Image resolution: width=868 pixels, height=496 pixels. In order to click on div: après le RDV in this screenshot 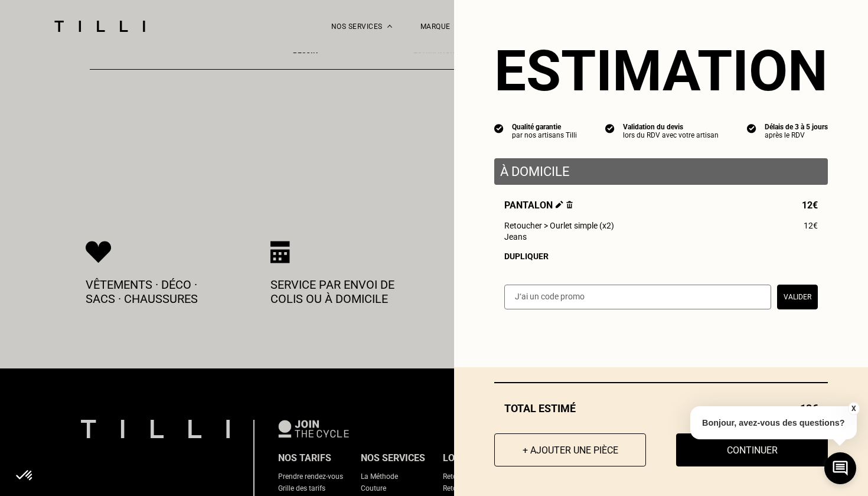, I will do `click(796, 135)`.